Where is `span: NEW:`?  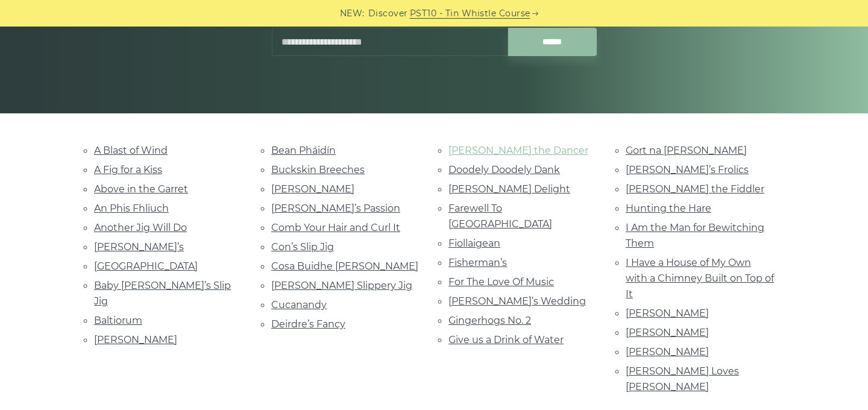
span: NEW: is located at coordinates (352, 14).